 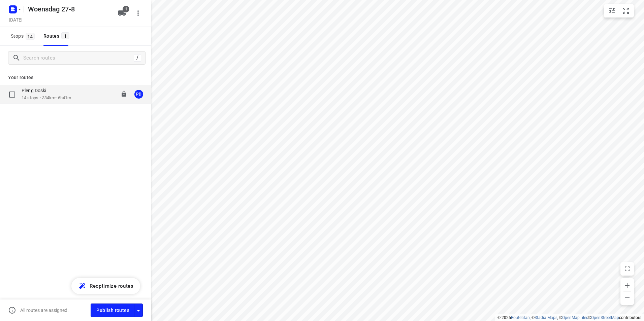 What do you see at coordinates (23, 36) in the screenshot?
I see `span: Stops` at bounding box center [23, 36].